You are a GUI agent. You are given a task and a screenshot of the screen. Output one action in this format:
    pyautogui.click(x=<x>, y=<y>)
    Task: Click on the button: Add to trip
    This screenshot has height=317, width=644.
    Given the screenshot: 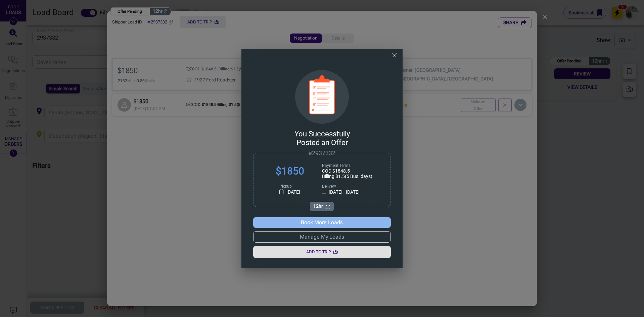 What is the action you would take?
    pyautogui.click(x=322, y=252)
    